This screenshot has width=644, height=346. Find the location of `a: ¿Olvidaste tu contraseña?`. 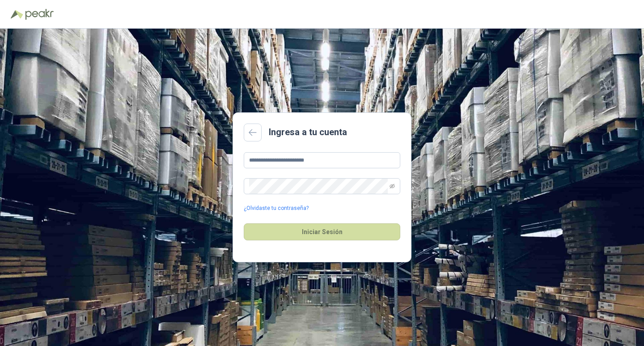

a: ¿Olvidaste tu contraseña? is located at coordinates (276, 208).